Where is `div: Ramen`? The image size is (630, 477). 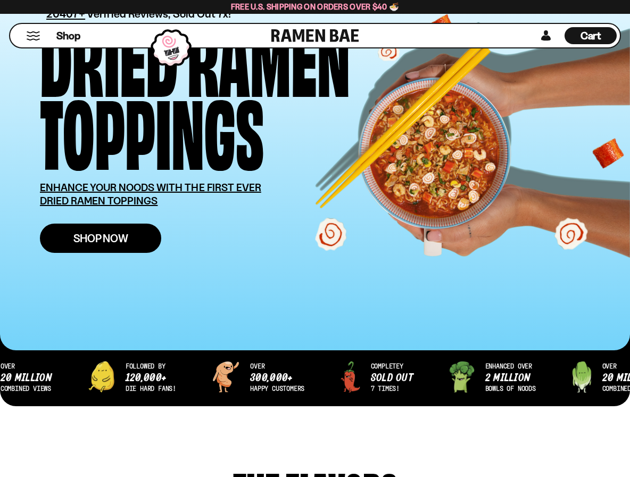 div: Ramen is located at coordinates (269, 55).